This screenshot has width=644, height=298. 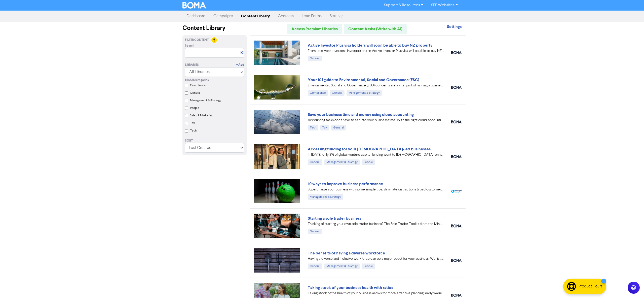 What do you see at coordinates (194, 108) in the screenshot?
I see `label: People` at bounding box center [194, 108].